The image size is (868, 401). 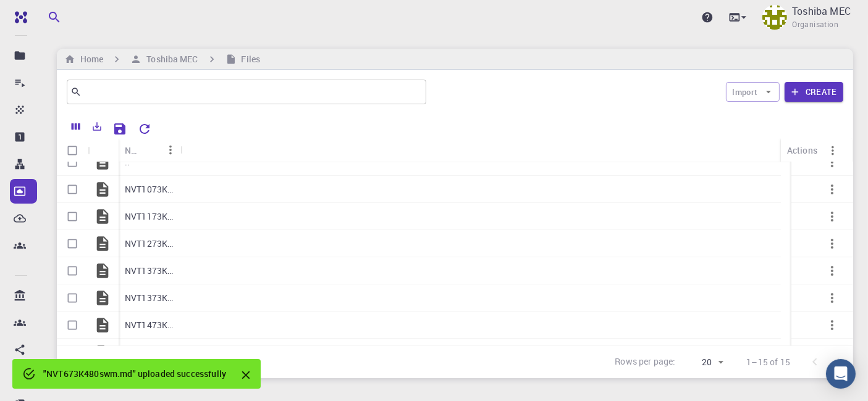 What do you see at coordinates (144, 129) in the screenshot?
I see `button: Reset Explorer Settings` at bounding box center [144, 129].